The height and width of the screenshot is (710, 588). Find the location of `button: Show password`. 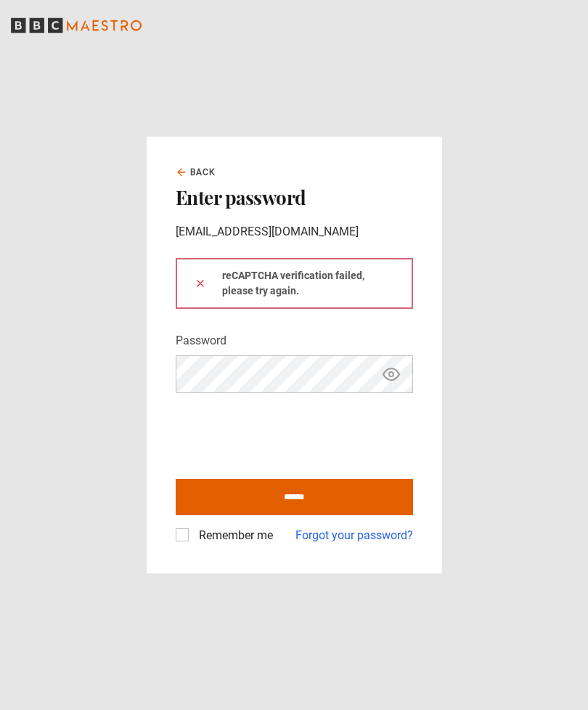

button: Show password is located at coordinates (391, 374).